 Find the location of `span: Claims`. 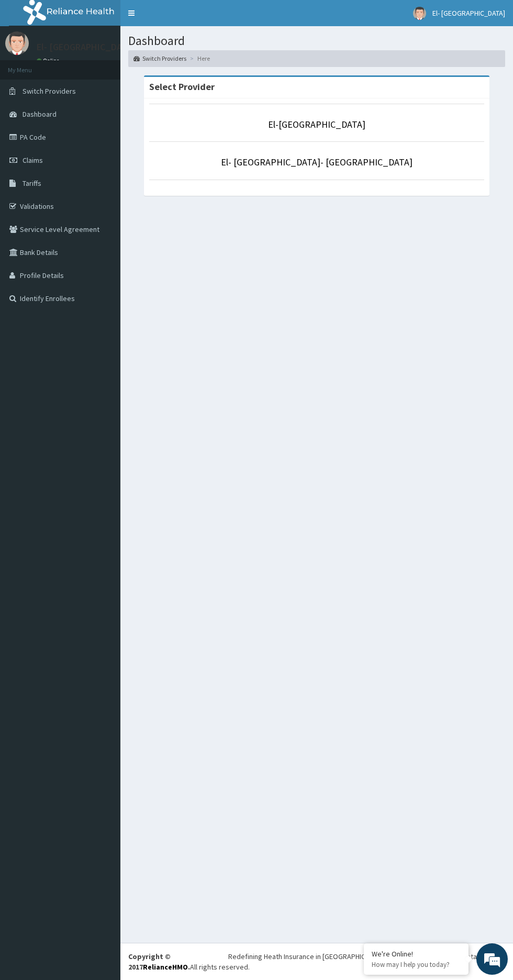

span: Claims is located at coordinates (33, 160).